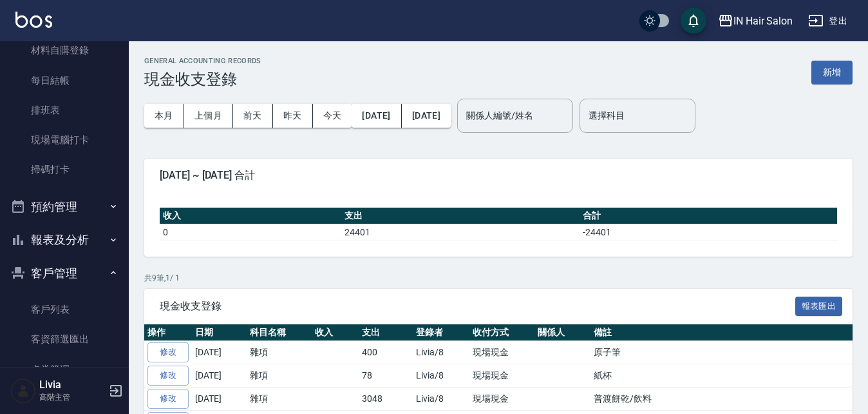 This screenshot has width=868, height=414. I want to click on a: 現場電腦打卡, so click(64, 140).